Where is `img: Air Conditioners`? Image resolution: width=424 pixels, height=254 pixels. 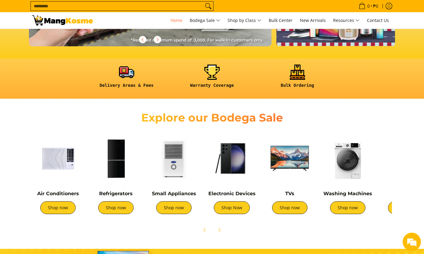 img: Air Conditioners is located at coordinates (58, 158).